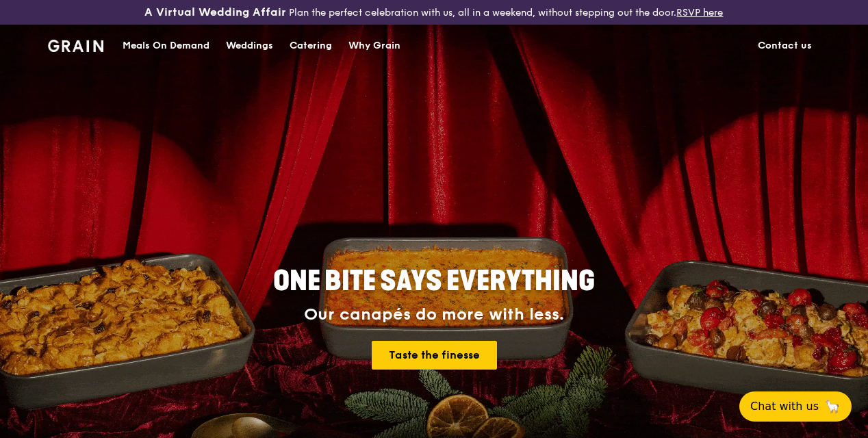  What do you see at coordinates (311, 46) in the screenshot?
I see `a: Catering` at bounding box center [311, 46].